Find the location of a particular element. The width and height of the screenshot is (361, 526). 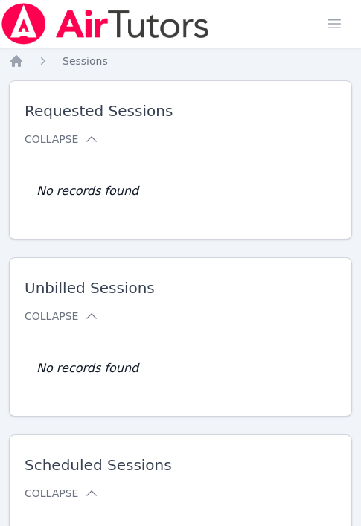

span: Unbilled Sessions is located at coordinates (180, 288).